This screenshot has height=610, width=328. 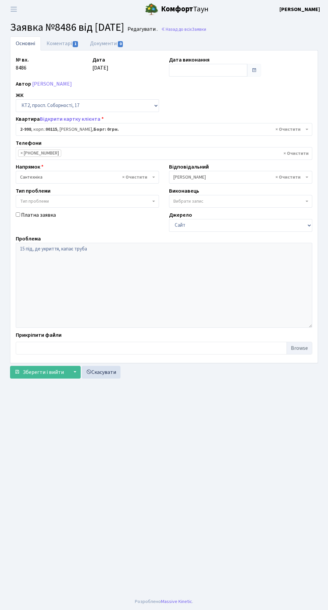 I want to click on button: Зберегти і вийти, so click(x=39, y=372).